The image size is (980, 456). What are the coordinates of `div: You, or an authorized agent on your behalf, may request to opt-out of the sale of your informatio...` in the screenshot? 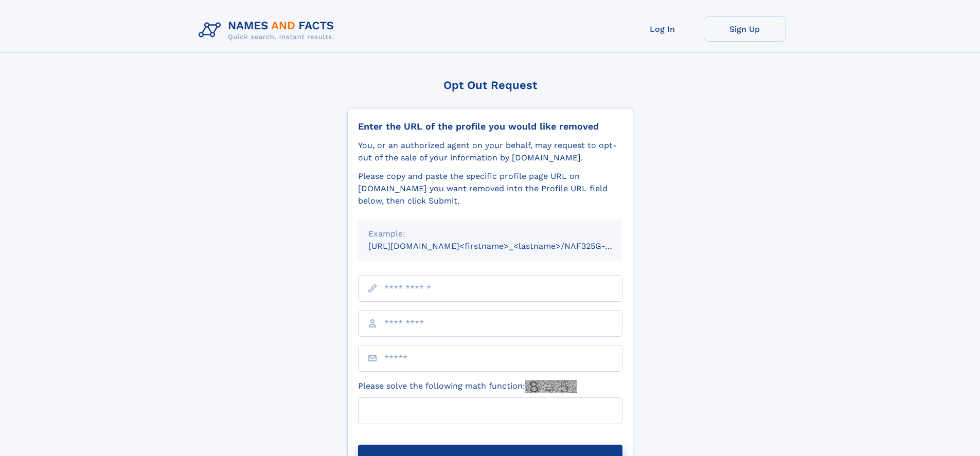 It's located at (490, 152).